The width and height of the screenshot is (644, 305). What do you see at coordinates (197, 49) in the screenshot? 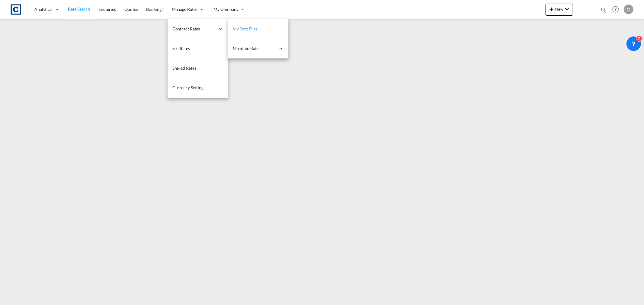
I see `a: Sell Rates` at bounding box center [197, 49].